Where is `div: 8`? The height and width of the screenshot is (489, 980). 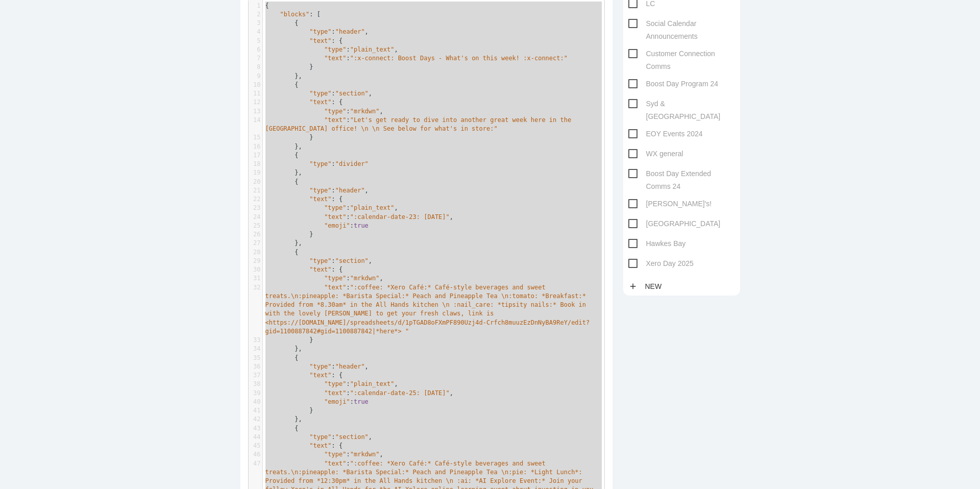
div: 8 is located at coordinates (255, 67).